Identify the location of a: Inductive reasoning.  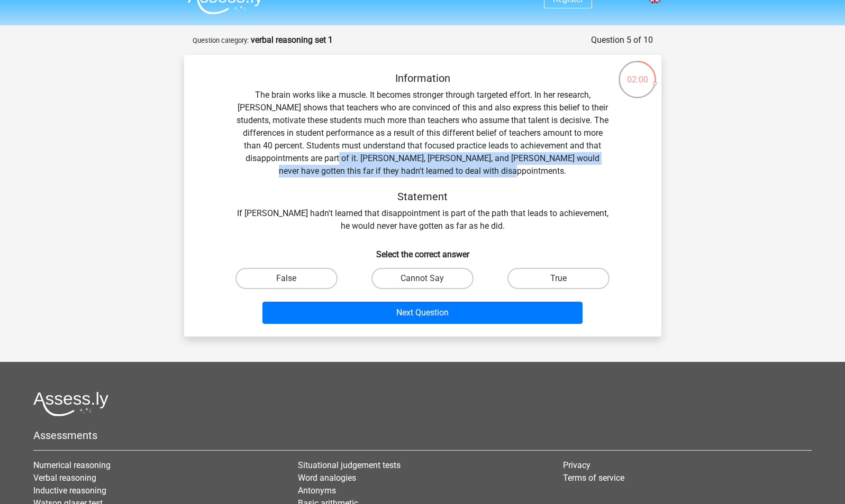
(70, 491).